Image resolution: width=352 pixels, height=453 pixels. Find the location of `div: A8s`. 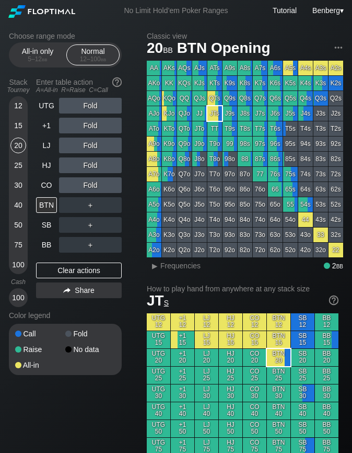

div: A8s is located at coordinates (245, 68).